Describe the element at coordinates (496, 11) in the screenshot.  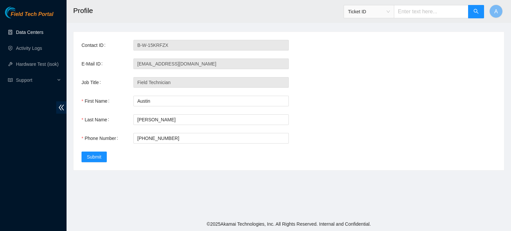
I see `button: A` at that location.